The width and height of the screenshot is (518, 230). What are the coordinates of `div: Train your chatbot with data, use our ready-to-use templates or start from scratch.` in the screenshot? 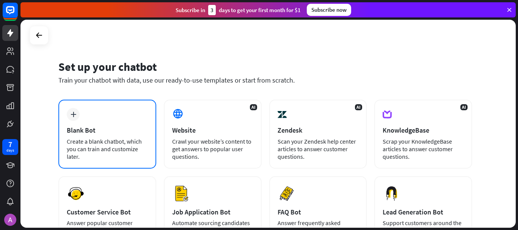 It's located at (265, 80).